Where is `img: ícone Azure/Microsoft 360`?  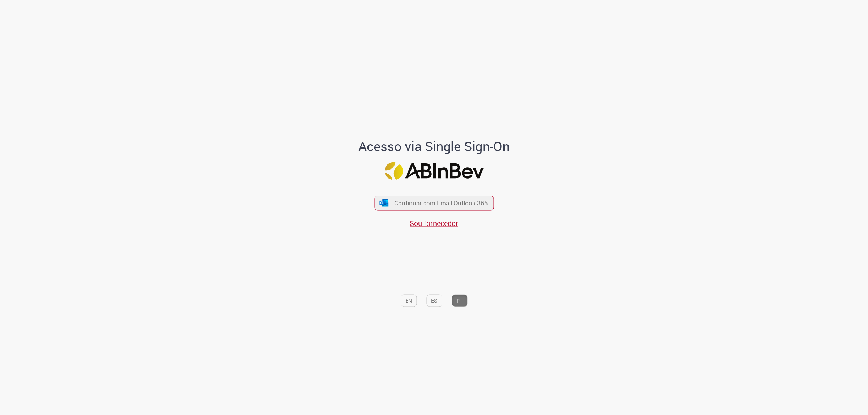 img: ícone Azure/Microsoft 360 is located at coordinates (384, 203).